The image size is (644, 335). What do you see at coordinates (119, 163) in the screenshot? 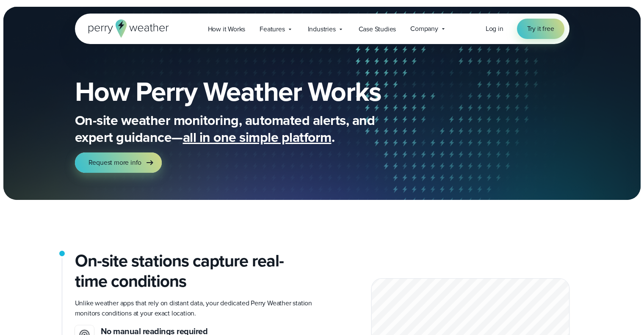
I see `a: Request more info` at bounding box center [119, 163].